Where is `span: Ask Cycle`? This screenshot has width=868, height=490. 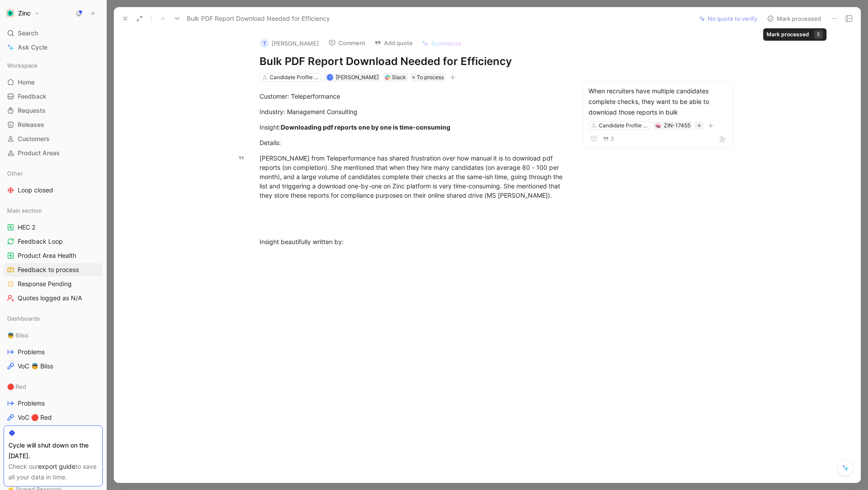 span: Ask Cycle is located at coordinates (32, 47).